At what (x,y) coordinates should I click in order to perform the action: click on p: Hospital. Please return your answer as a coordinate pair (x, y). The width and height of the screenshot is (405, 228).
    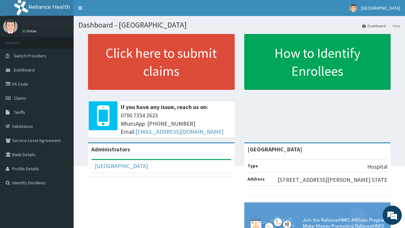
    Looking at the image, I should click on (377, 166).